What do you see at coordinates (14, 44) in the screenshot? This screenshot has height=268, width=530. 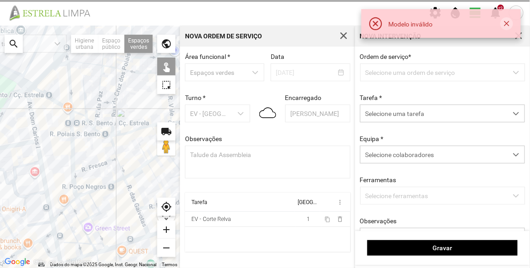 I see `div: search` at bounding box center [14, 44].